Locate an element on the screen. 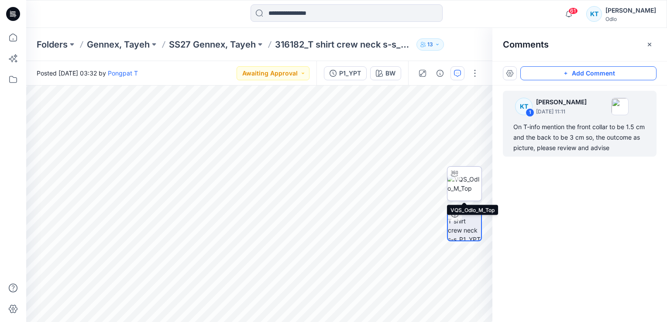  p: 13 is located at coordinates (430, 44).